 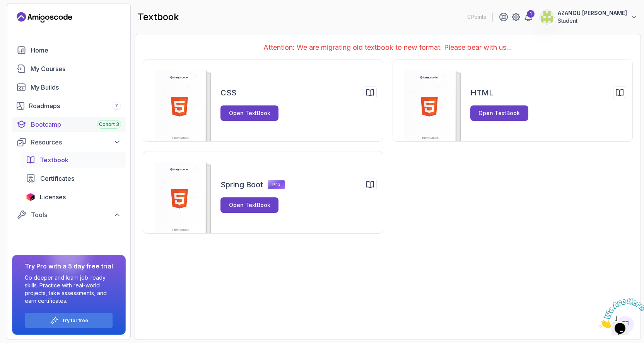 What do you see at coordinates (76, 215) in the screenshot?
I see `div: Tools` at bounding box center [76, 215].